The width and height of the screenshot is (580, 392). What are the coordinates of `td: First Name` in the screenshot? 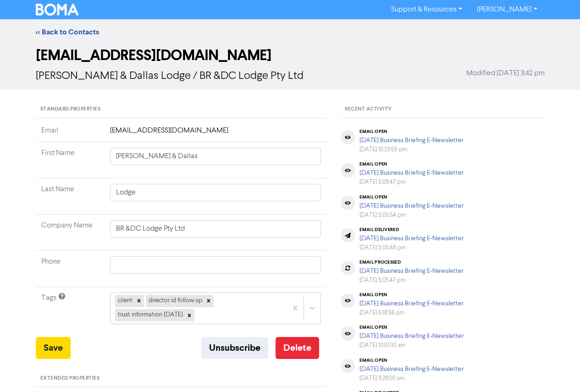 It's located at (70, 160).